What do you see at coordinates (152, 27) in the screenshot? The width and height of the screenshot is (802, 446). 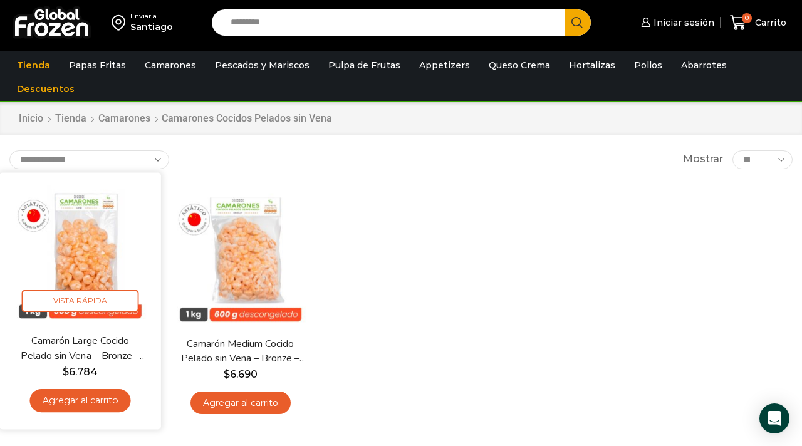 I see `div: Santiago` at bounding box center [152, 27].